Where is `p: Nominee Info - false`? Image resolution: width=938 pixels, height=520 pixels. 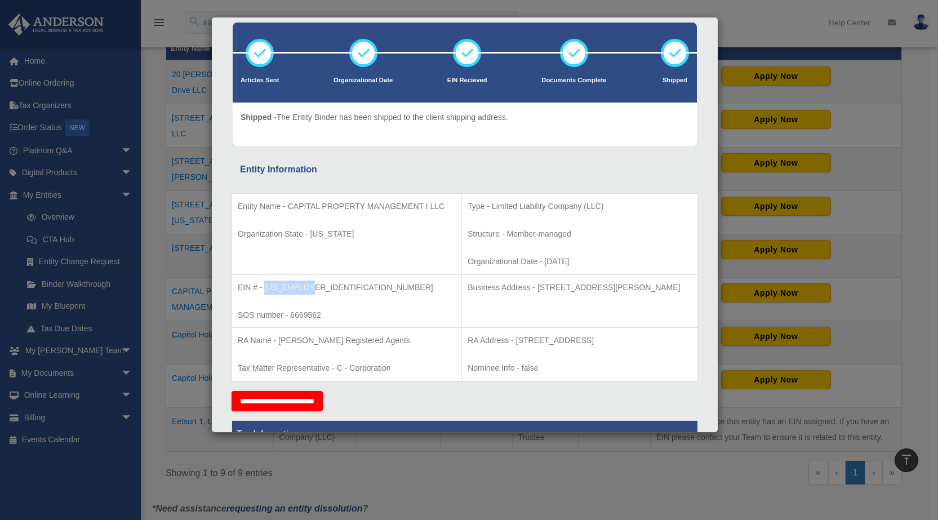 p: Nominee Info - false is located at coordinates (580, 368).